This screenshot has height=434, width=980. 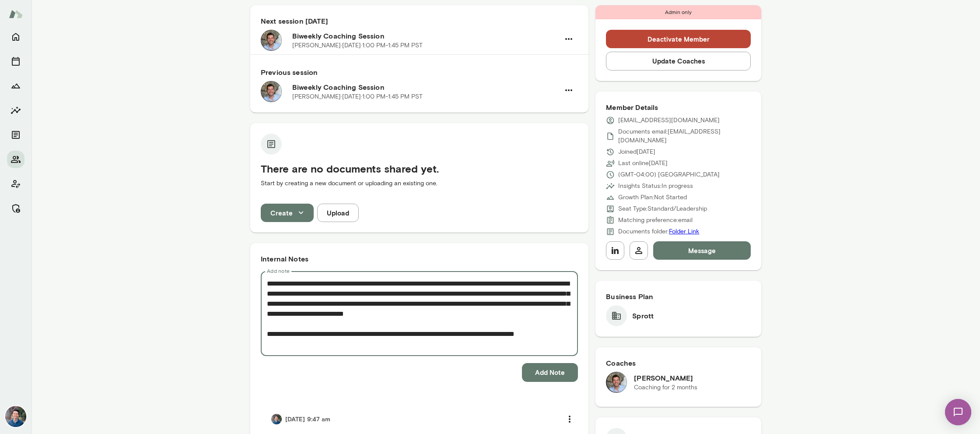 What do you see at coordinates (419, 184) in the screenshot?
I see `p: Start by creating a new document or uploading an existing one.` at bounding box center [419, 184].